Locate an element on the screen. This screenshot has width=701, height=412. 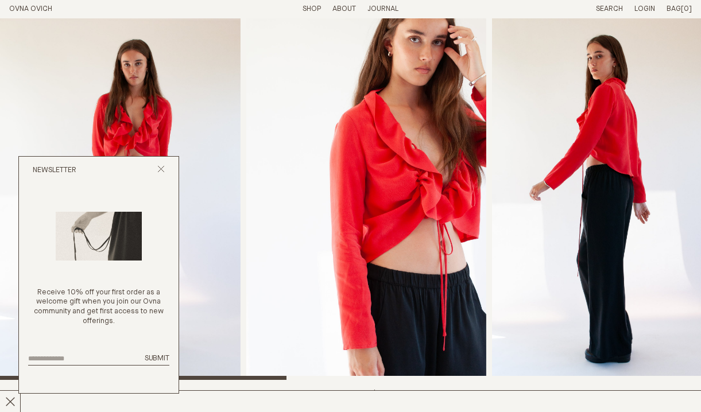
h2: Painter Pant is located at coordinates (91, 397).